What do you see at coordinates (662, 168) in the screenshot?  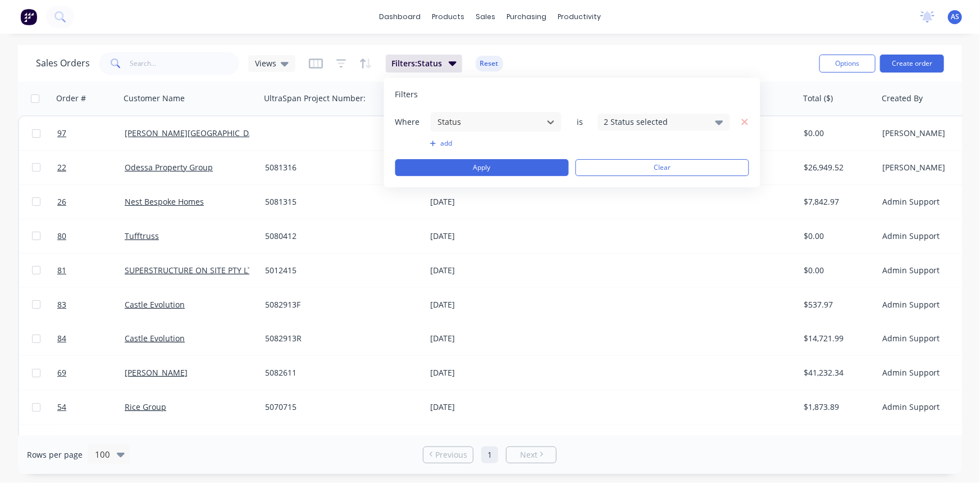 I see `button: Clear` at bounding box center [662, 168].